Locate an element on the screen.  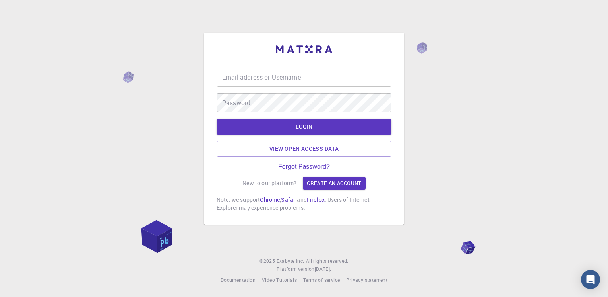
a: Documentation is located at coordinates (238, 280).